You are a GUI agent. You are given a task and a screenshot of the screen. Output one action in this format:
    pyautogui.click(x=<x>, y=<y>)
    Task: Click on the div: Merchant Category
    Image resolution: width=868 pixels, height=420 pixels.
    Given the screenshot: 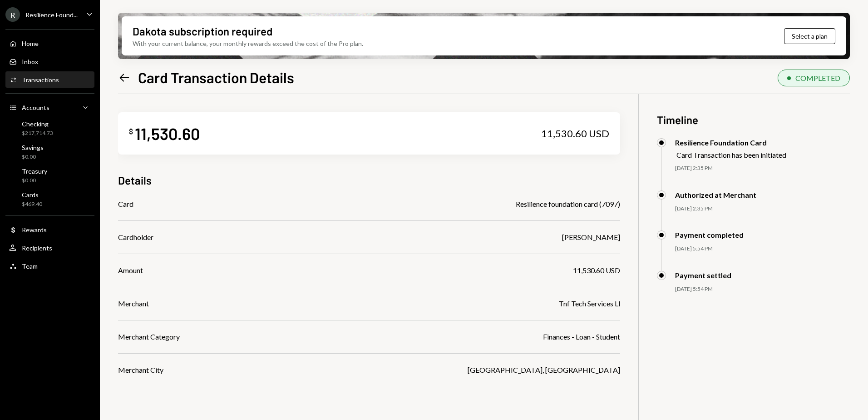 What is the action you would take?
    pyautogui.click(x=149, y=337)
    